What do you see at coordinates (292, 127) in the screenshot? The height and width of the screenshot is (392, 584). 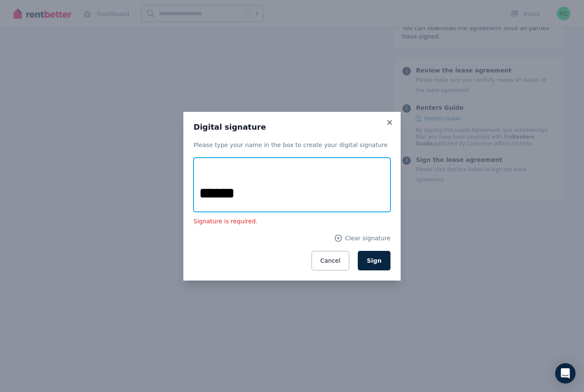 I see `h3: Digital signature` at bounding box center [292, 127].